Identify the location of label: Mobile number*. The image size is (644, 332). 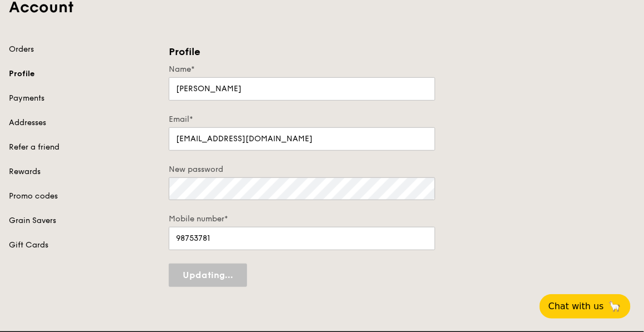
(302, 219).